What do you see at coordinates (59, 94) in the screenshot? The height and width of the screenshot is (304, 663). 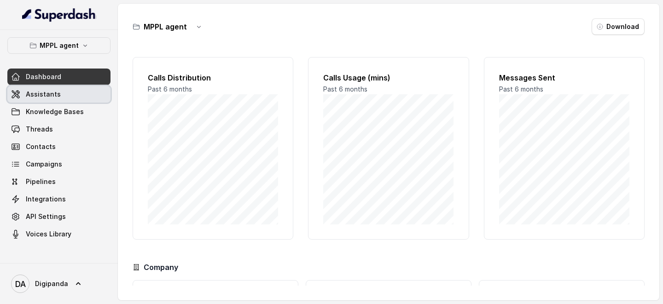 I see `a: Assistants` at bounding box center [59, 94].